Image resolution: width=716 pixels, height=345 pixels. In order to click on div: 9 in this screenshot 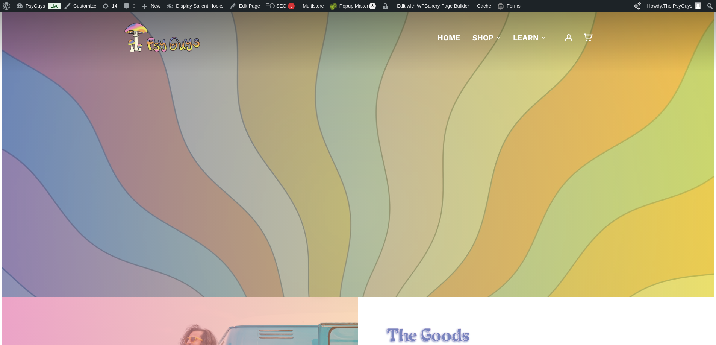, I will do `click(291, 6)`.